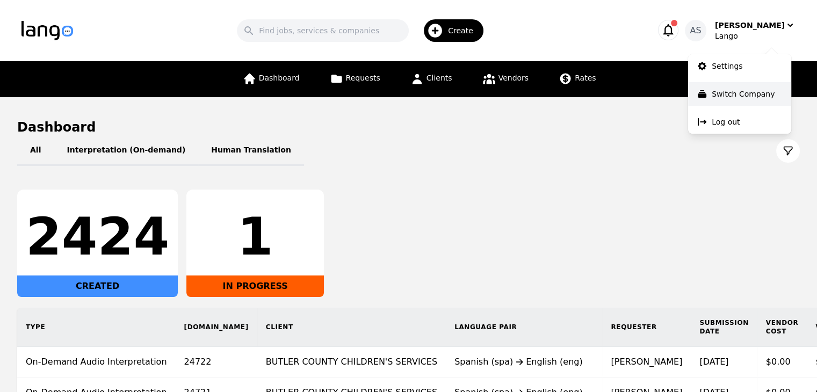  Describe the element at coordinates (585, 78) in the screenshot. I see `span: Rates` at that location.